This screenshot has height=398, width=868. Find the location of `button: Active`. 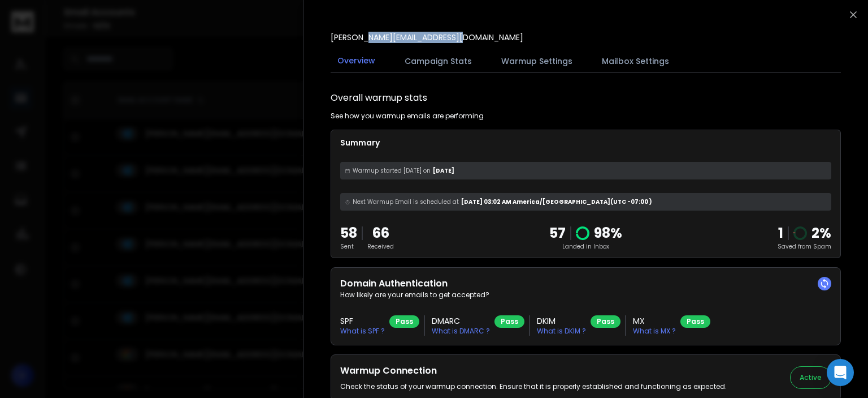

button: Active is located at coordinates (811, 377).